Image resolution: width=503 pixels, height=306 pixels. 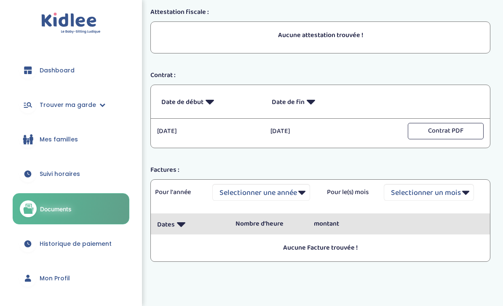 What do you see at coordinates (71, 278) in the screenshot?
I see `a: Mon Profil` at bounding box center [71, 278].